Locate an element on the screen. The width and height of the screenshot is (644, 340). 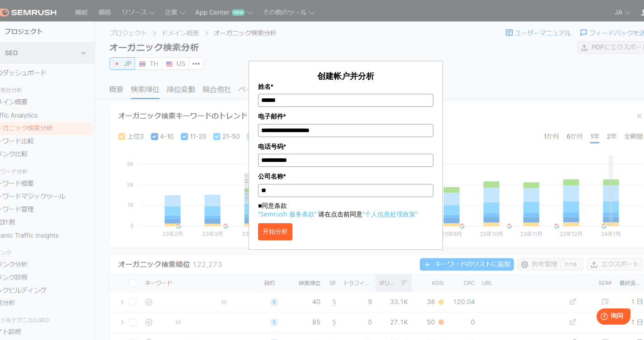
font: 创建帐户并分析 is located at coordinates (346, 76).